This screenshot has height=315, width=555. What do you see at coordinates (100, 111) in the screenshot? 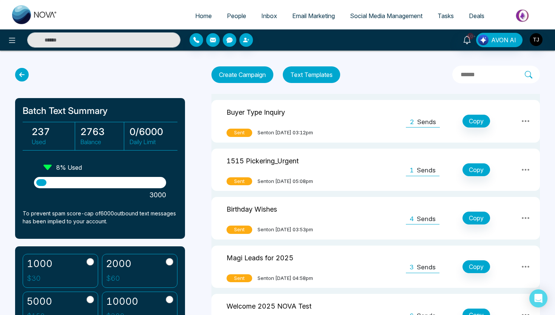
I see `h1: Batch Text Summary` at bounding box center [100, 111].